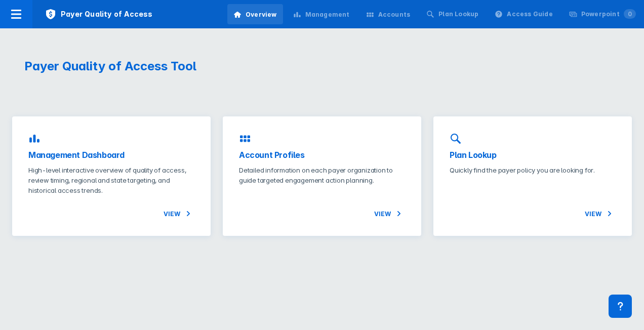 The image size is (644, 330). I want to click on a: Management DashboardHigh-level interactive overview of quality of access, review timing, regional..., so click(112, 176).